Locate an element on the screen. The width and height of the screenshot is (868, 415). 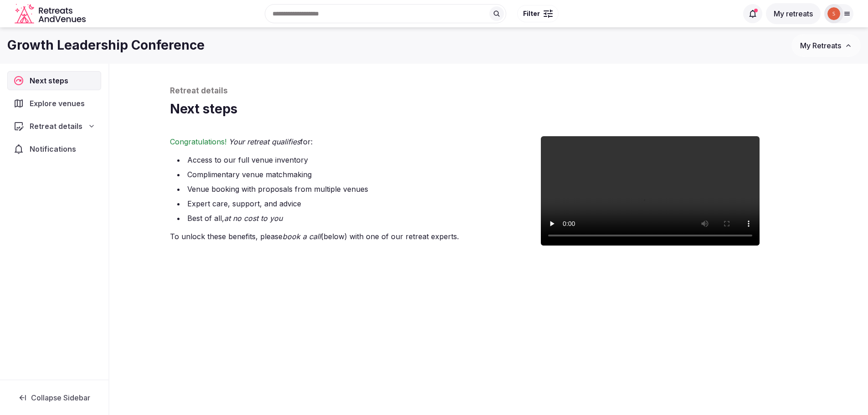
span: My Retreats is located at coordinates (820, 45).